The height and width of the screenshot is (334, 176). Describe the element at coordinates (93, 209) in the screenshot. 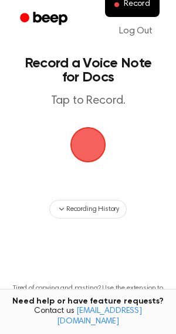

I see `span: Recording History` at that location.